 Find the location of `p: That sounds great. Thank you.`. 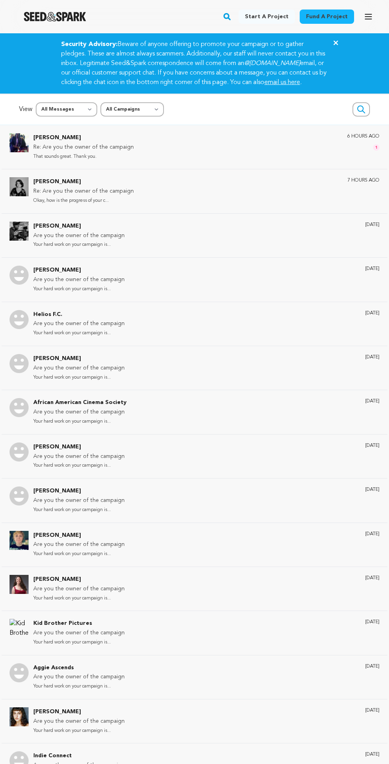

p: That sounds great. Thank you. is located at coordinates (83, 157).